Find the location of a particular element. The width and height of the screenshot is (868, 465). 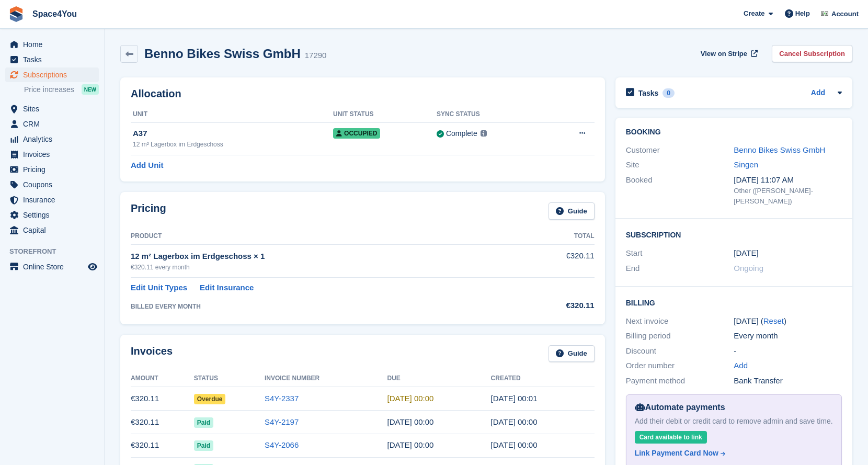

div: Customer is located at coordinates (679, 150).